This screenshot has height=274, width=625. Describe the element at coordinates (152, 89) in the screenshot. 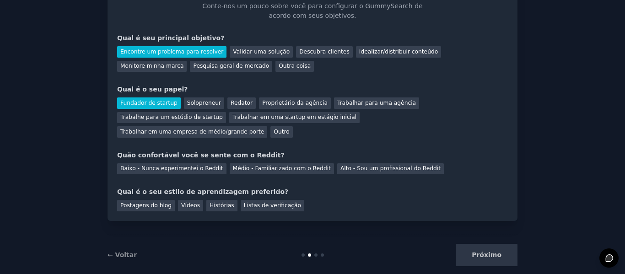

I see `font: Qual é o seu papel?` at that location.